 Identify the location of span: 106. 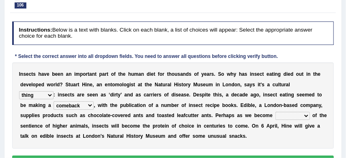
(20, 5).